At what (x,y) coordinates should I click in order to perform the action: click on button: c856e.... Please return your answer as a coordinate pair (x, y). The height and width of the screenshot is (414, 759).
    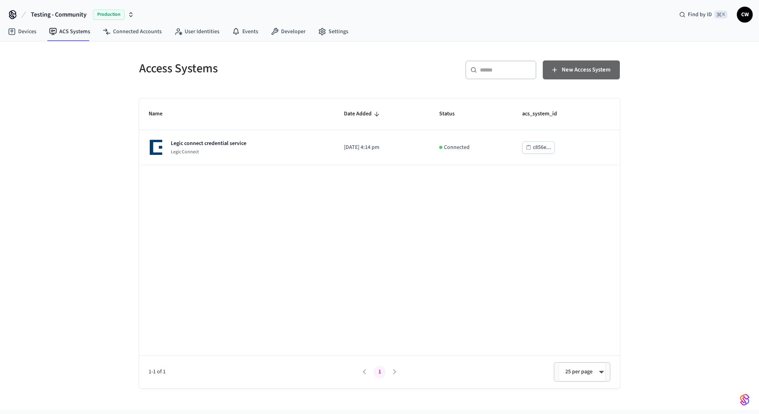
    Looking at the image, I should click on (539, 148).